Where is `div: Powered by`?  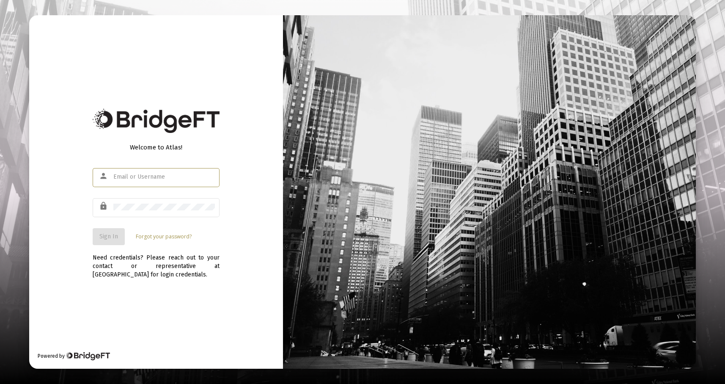 div: Powered by is located at coordinates (74, 356).